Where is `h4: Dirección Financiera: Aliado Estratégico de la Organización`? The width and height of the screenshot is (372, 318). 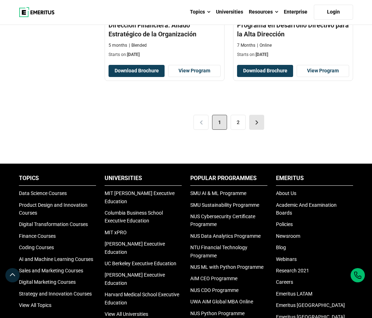 h4: Dirección Financiera: Aliado Estratégico de la Organización is located at coordinates (164, 30).